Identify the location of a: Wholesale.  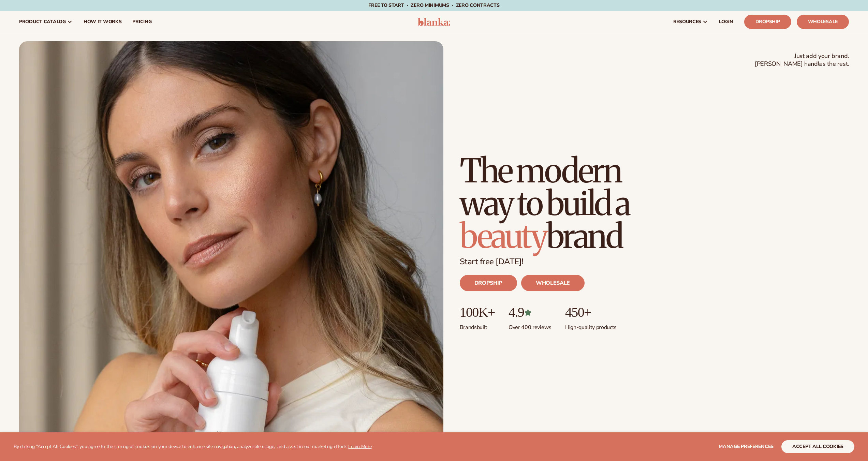
(823, 22).